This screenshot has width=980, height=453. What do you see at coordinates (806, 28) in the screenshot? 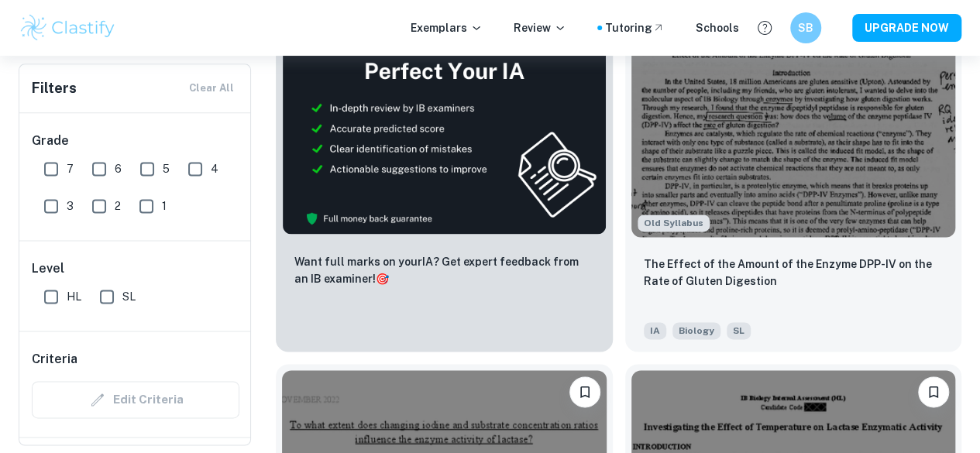
I see `h6: SB` at bounding box center [806, 28].